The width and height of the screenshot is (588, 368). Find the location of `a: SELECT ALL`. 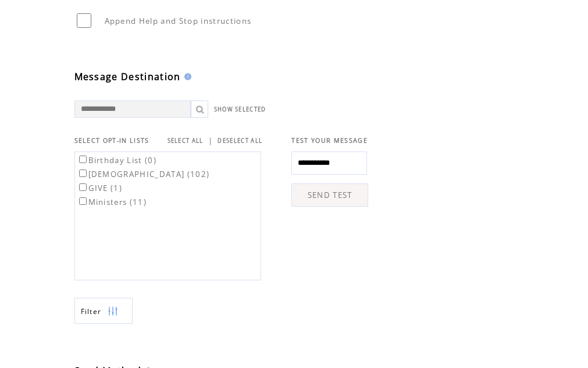

a: SELECT ALL is located at coordinates (186, 140).